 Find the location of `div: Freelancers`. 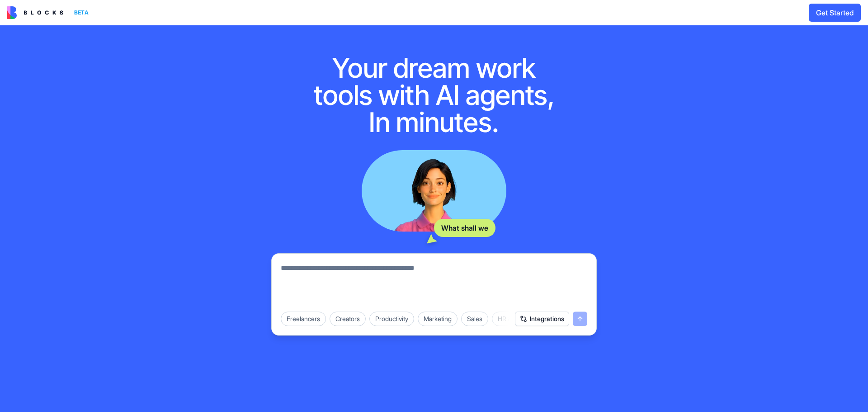

div: Freelancers is located at coordinates (303, 318).